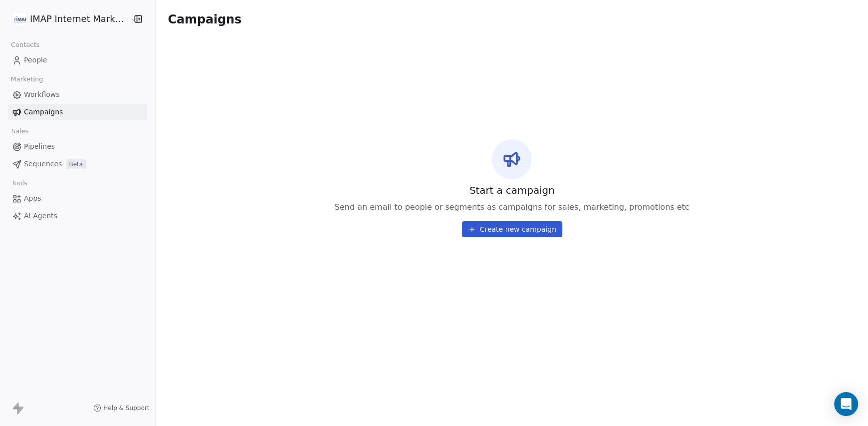 This screenshot has height=426, width=868. Describe the element at coordinates (512, 190) in the screenshot. I see `span: Start a campaign` at that location.